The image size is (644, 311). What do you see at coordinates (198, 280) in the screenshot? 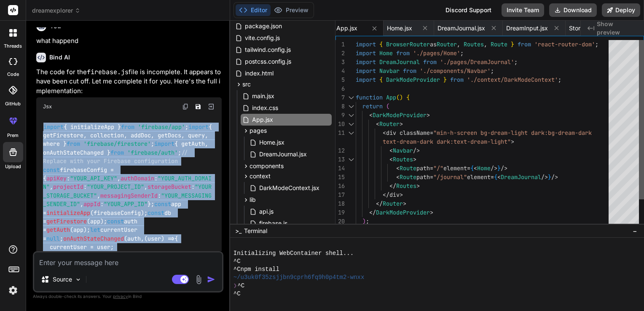
I see `img: attachment` at bounding box center [198, 280].